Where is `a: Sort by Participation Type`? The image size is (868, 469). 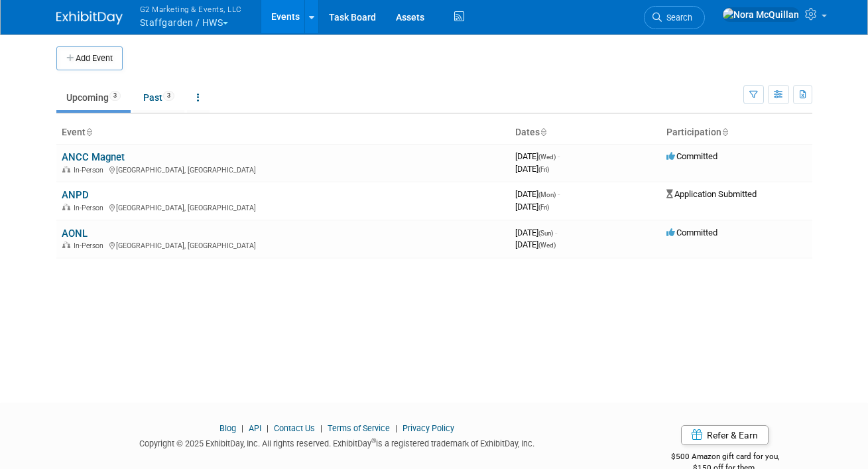
a: Sort by Participation Type is located at coordinates (725, 132).